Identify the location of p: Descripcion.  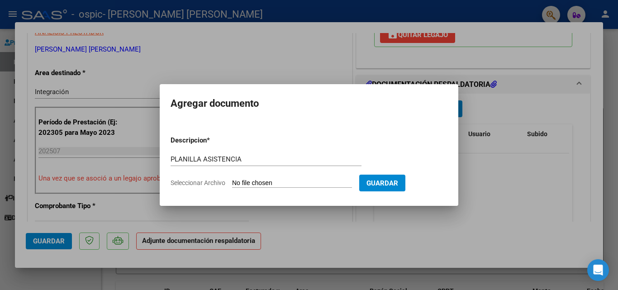
(212, 140).